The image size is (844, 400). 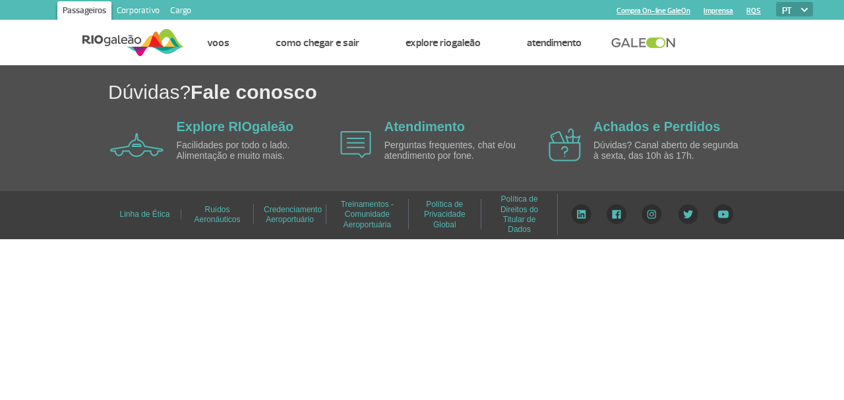 What do you see at coordinates (581, 214) in the screenshot?
I see `img: LinkedIn` at bounding box center [581, 214].